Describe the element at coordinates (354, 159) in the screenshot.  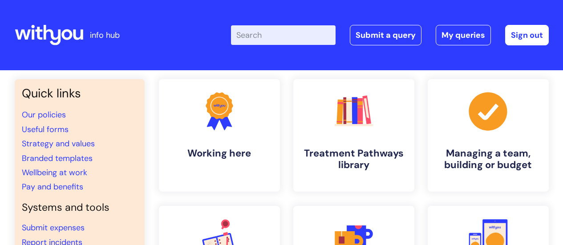
I see `h4: Treatment Pathways library` at that location.